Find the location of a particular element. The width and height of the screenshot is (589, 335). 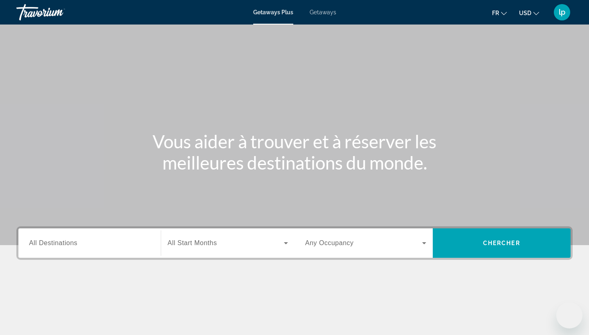

span: USD is located at coordinates (525, 13).